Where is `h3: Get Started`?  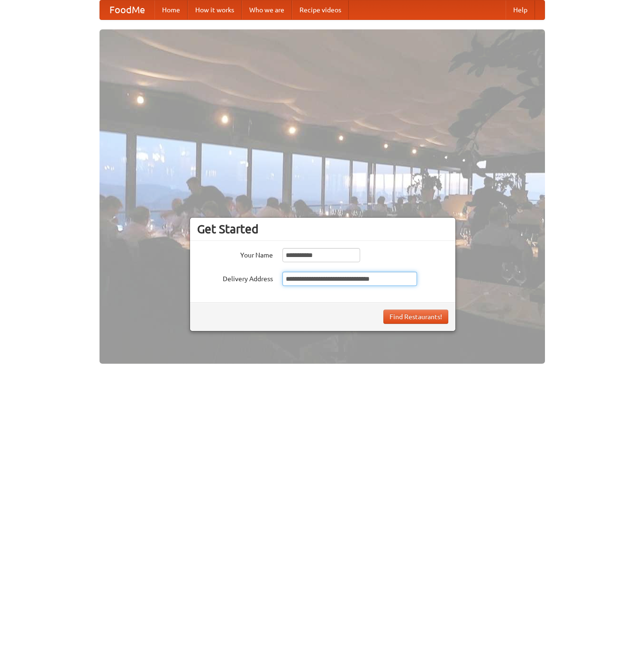 h3: Get Started is located at coordinates (323, 229).